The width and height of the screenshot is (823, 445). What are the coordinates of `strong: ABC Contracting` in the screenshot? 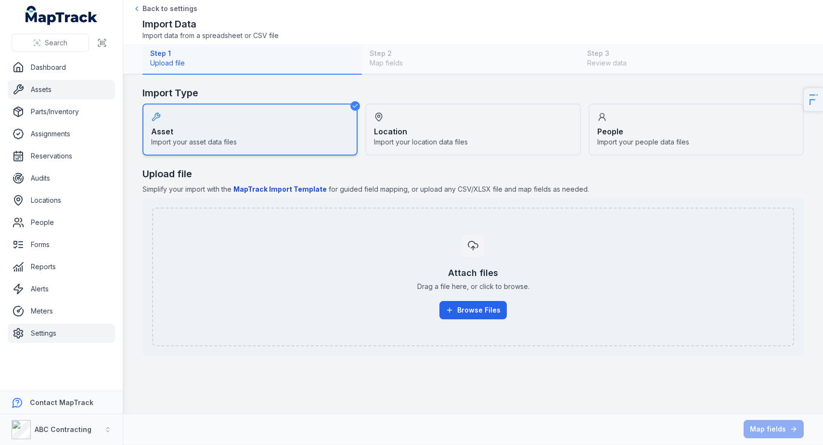 It's located at (63, 429).